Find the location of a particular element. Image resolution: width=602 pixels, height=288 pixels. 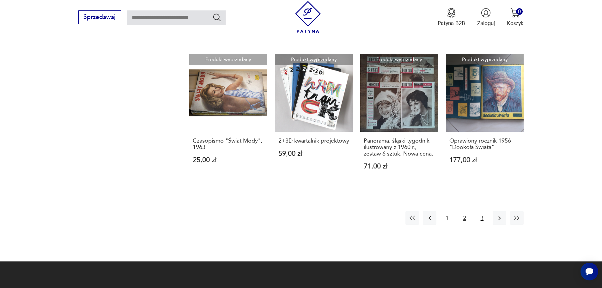

p: 25,00 zł is located at coordinates (228, 160).